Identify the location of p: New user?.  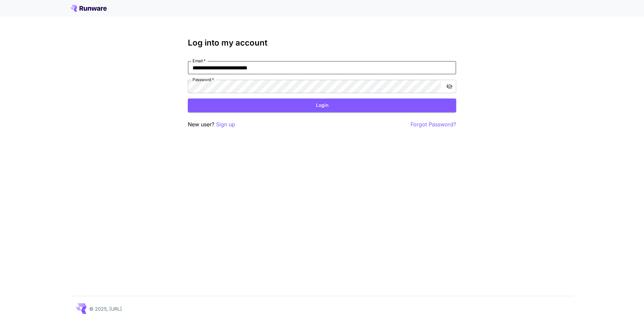
(211, 124).